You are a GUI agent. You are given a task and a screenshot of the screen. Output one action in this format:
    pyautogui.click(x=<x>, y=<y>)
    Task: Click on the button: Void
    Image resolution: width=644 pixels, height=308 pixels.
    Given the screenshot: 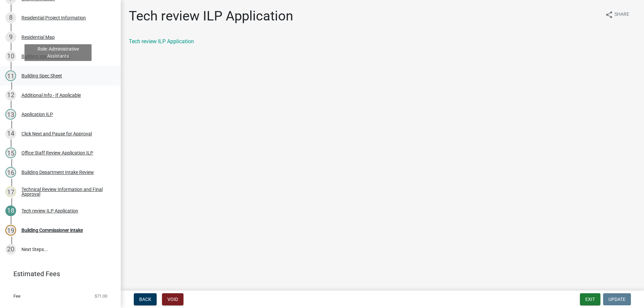 What is the action you would take?
    pyautogui.click(x=173, y=299)
    